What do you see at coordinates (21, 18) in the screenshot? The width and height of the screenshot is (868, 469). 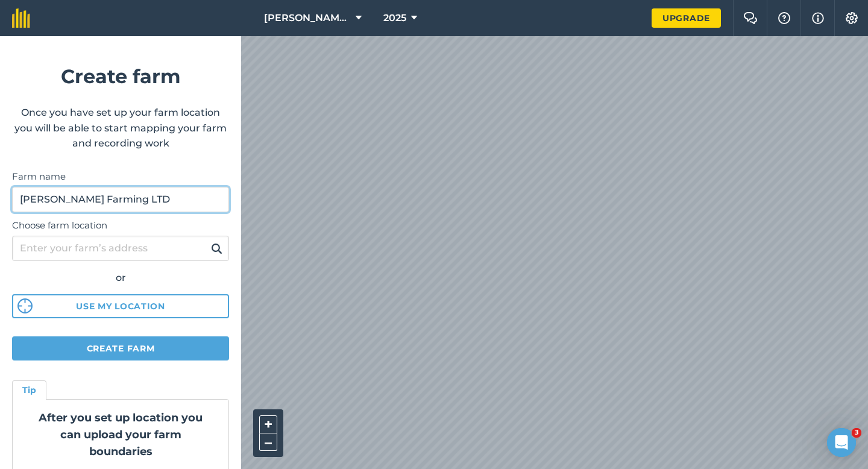 I see `img: fieldmargin Logo` at bounding box center [21, 18].